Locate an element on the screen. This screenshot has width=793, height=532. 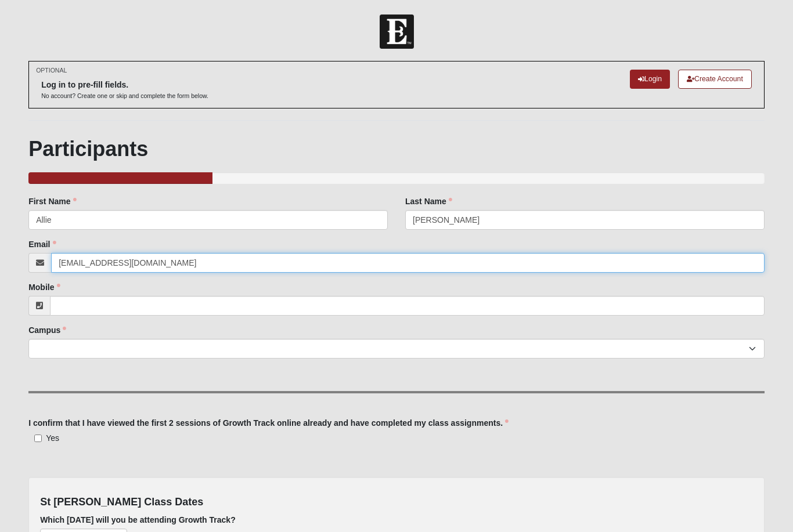
span: Yes is located at coordinates (52, 439).